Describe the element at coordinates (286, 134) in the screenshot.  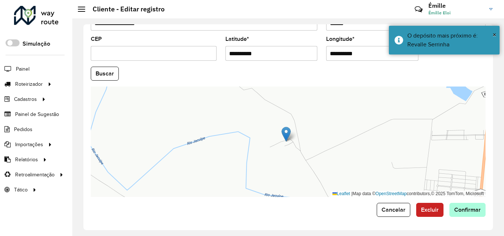
I see `img: Marker` at that location.